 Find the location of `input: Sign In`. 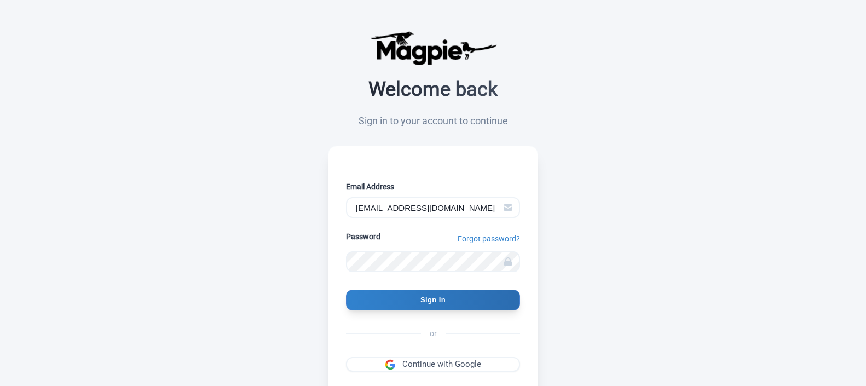

input: Sign In is located at coordinates (433, 300).